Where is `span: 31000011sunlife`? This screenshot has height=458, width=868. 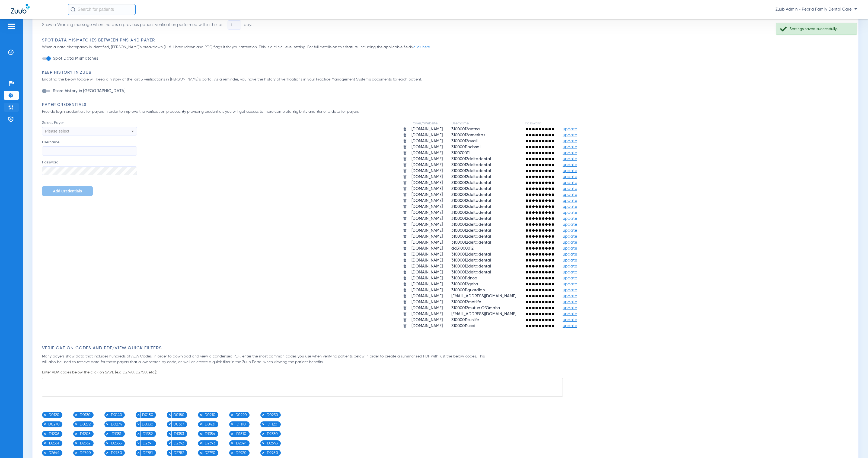
span: 31000011sunlife is located at coordinates (465, 320).